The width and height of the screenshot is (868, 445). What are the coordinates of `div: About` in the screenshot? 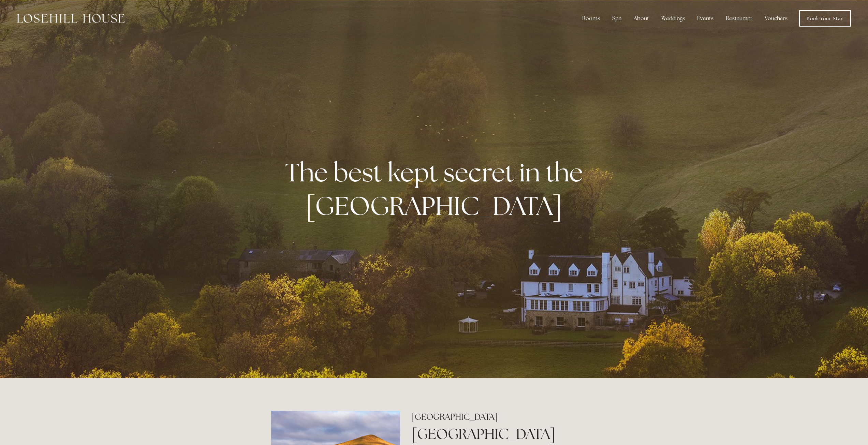 It's located at (641, 19).